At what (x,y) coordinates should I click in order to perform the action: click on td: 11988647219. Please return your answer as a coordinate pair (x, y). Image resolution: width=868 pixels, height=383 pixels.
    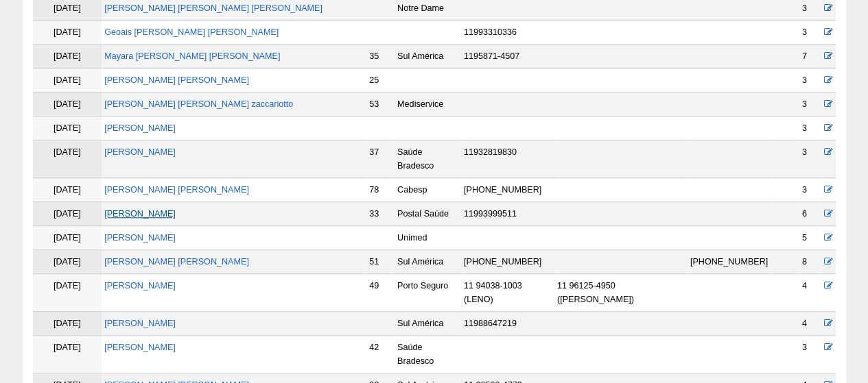
    Looking at the image, I should click on (507, 324).